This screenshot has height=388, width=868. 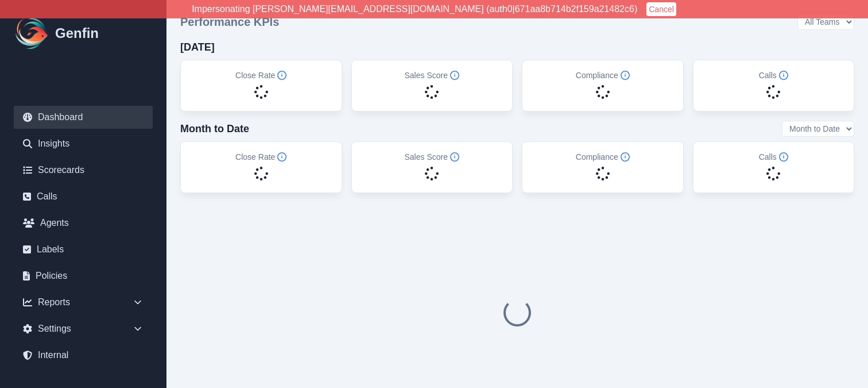 I want to click on h1: Genfin, so click(x=77, y=33).